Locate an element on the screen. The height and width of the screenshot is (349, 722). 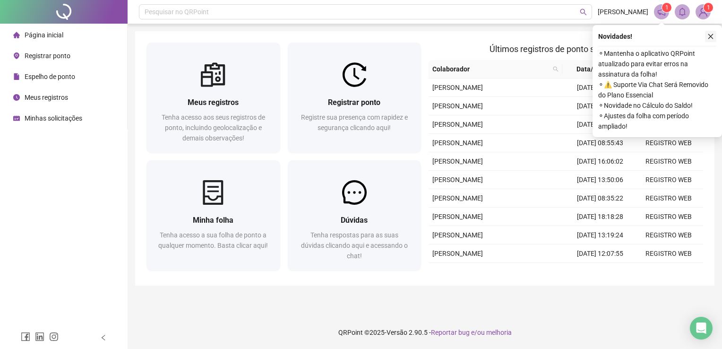
span: notification is located at coordinates (661, 12).